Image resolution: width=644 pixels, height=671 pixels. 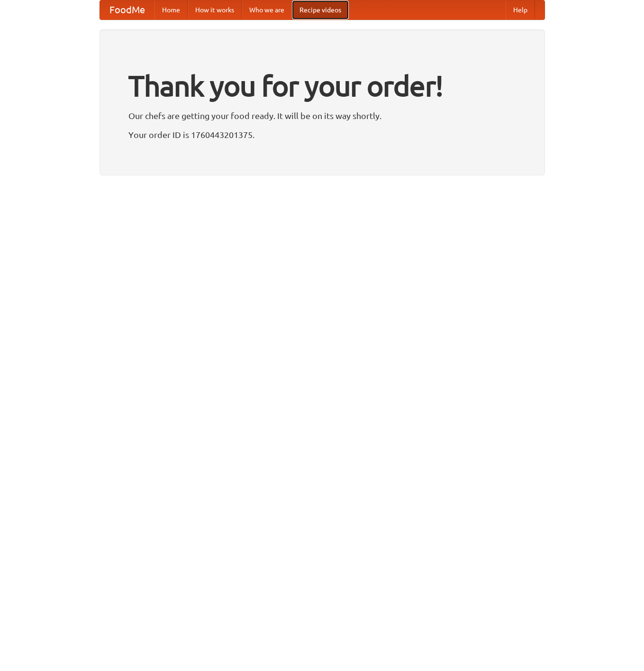 I want to click on p: Your order ID is 1760443201375., so click(x=322, y=134).